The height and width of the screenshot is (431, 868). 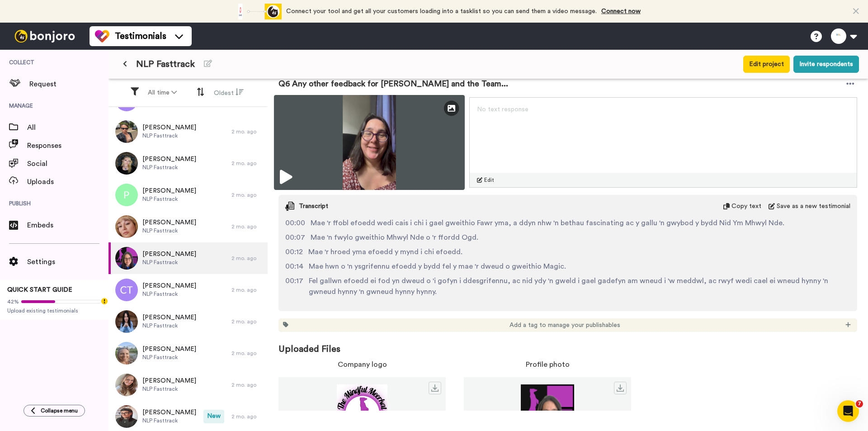 What do you see at coordinates (126, 163) in the screenshot?
I see `img: cc8317c4-8a3f-4079-bc5c-788323092978.jpeg` at bounding box center [126, 163].